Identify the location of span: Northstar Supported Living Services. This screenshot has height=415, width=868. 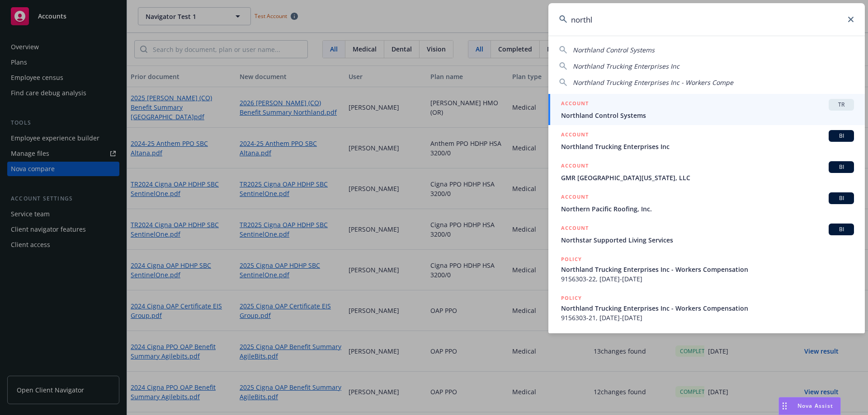
(708, 240).